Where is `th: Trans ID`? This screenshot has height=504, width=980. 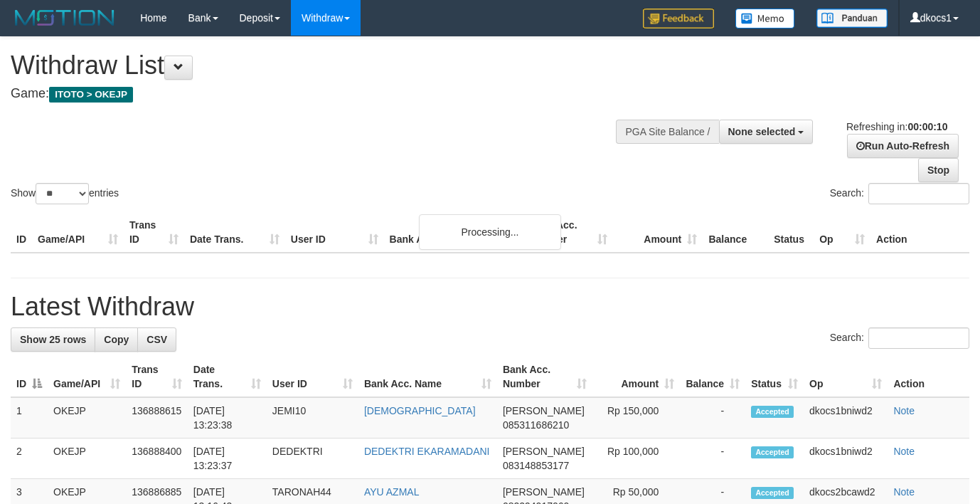 th: Trans ID is located at coordinates (154, 232).